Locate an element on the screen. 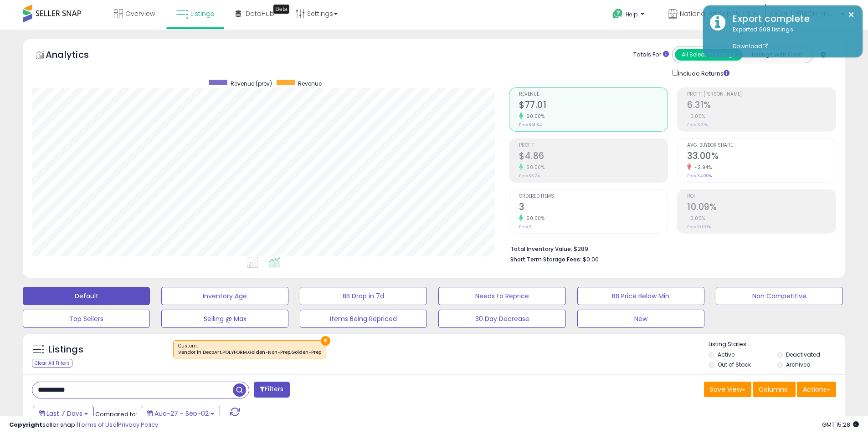 This screenshot has width=868, height=434. button: Needs to Reprice is located at coordinates (502, 297).